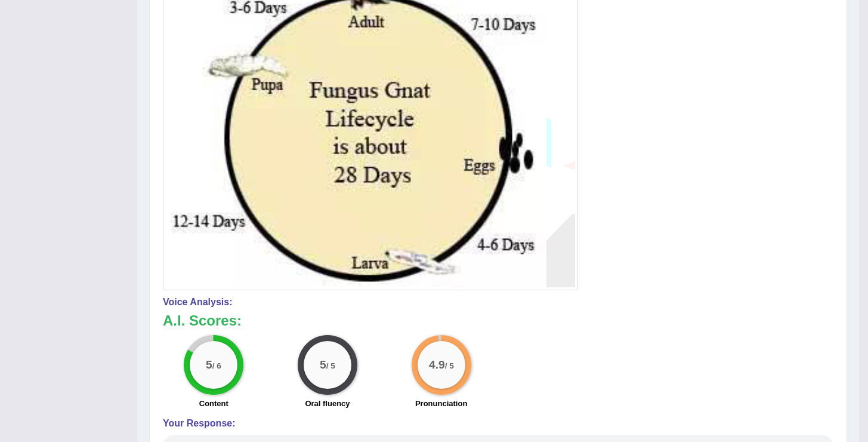  Describe the element at coordinates (441, 403) in the screenshot. I see `label: Pronunciation` at that location.